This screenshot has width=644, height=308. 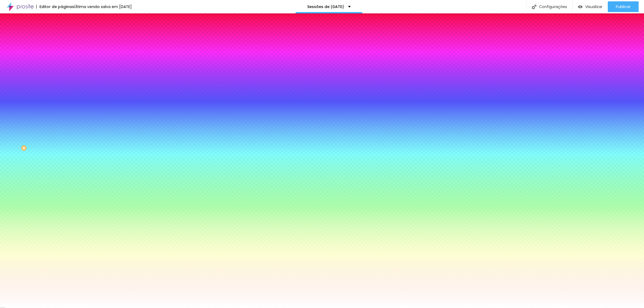 I want to click on span: Publicar, so click(x=623, y=7).